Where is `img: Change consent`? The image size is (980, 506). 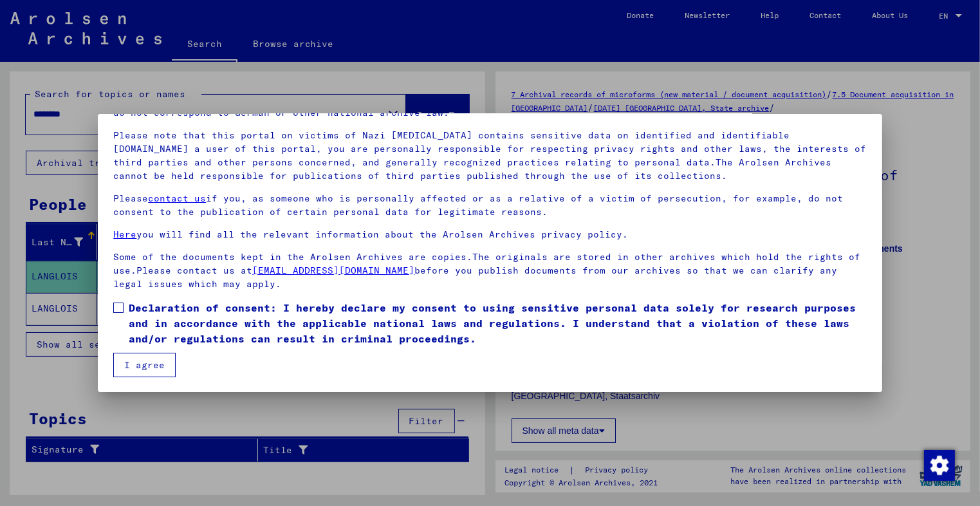
img: Change consent is located at coordinates (940, 465).